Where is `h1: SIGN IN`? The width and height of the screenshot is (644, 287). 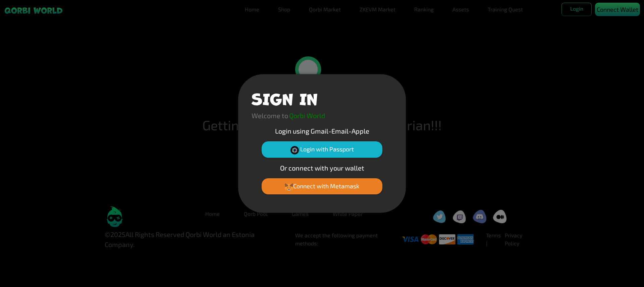 h1: SIGN IN is located at coordinates (285, 98).